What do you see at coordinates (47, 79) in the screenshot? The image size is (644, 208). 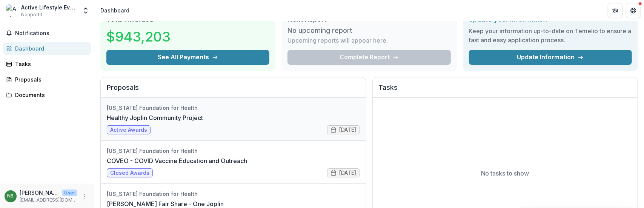 I see `a: Proposals` at bounding box center [47, 79].